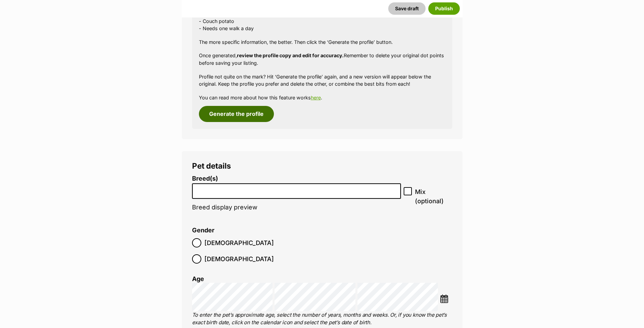  What do you see at coordinates (434, 196) in the screenshot?
I see `span: Mix (optional)` at bounding box center [434, 196].